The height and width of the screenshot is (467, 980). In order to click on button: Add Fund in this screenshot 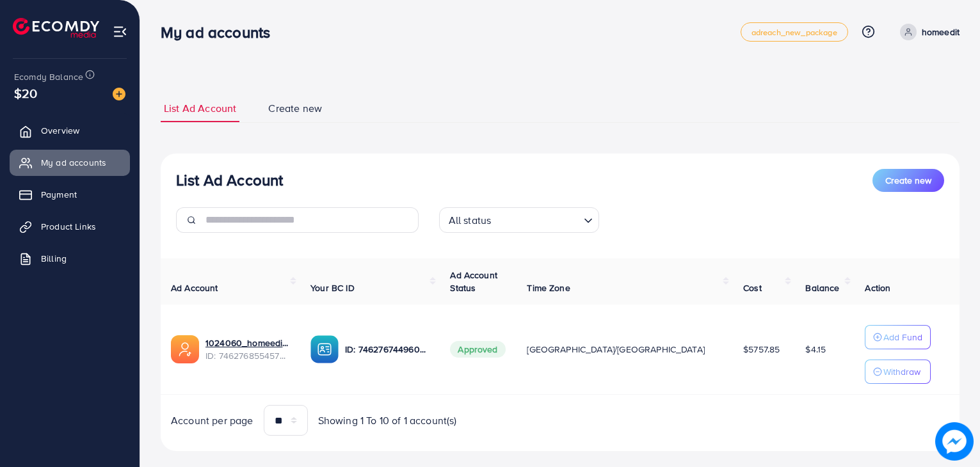, I will do `click(897, 337)`.